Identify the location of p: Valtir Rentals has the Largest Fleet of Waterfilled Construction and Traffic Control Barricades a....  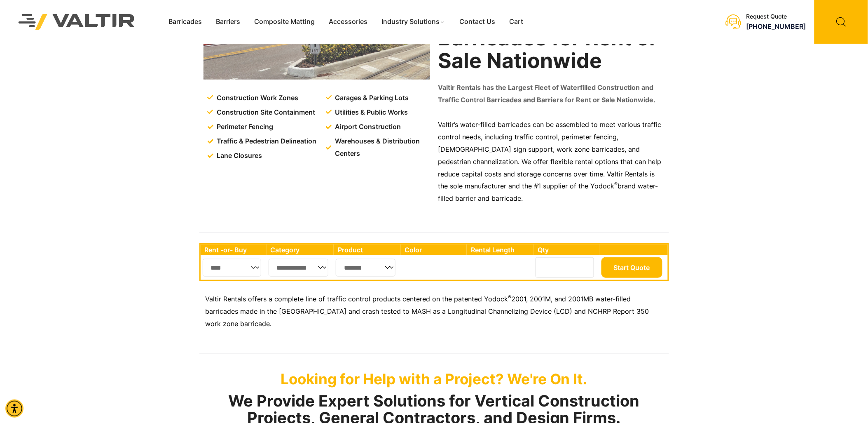
(552, 94).